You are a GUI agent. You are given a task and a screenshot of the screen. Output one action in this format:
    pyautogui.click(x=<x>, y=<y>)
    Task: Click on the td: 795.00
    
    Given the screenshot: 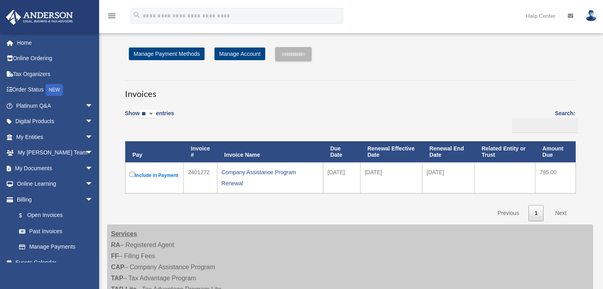 What is the action you would take?
    pyautogui.click(x=555, y=178)
    